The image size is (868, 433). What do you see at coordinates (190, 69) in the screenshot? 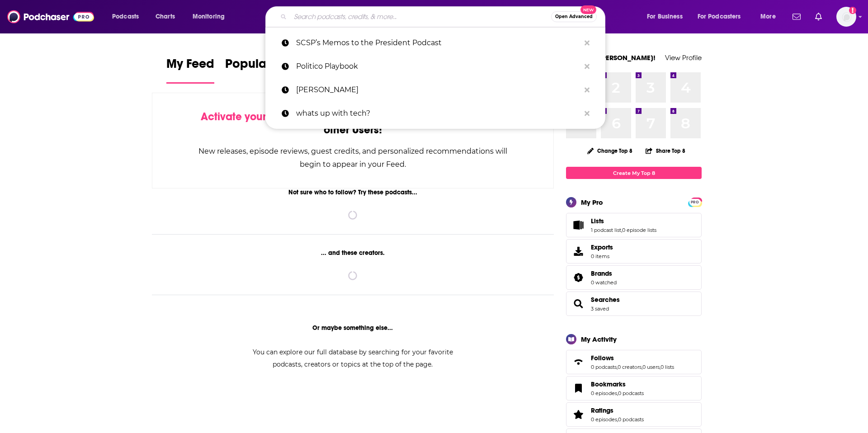
I see `a: My Feed` at bounding box center [190, 69].